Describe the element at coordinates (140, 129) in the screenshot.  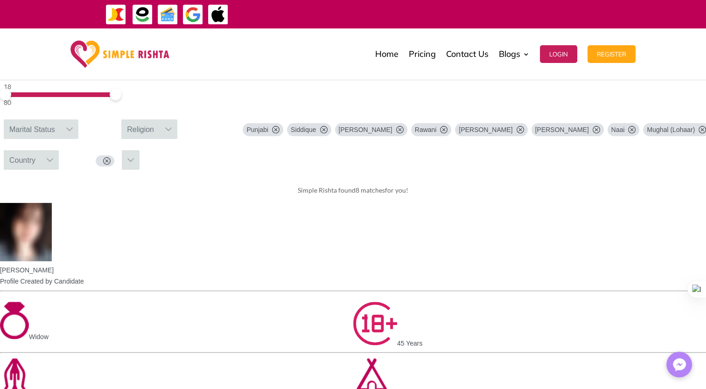
I see `div: Religion` at that location.